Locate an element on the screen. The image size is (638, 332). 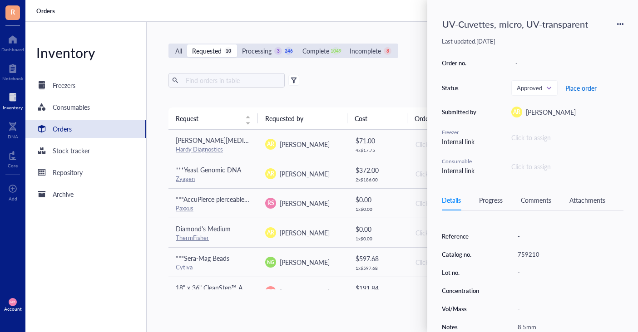
div: Submitted by is located at coordinates (460, 112).